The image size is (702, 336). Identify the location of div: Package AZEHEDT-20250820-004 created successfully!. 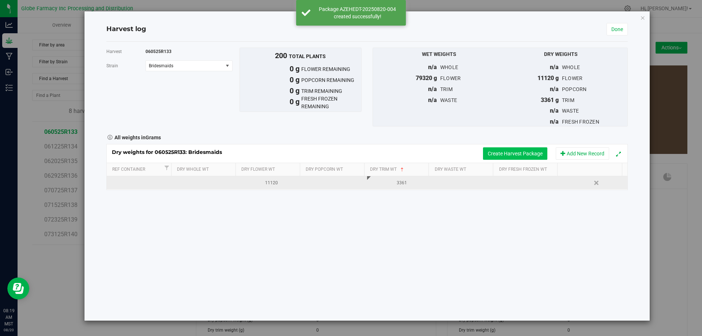
(357, 13).